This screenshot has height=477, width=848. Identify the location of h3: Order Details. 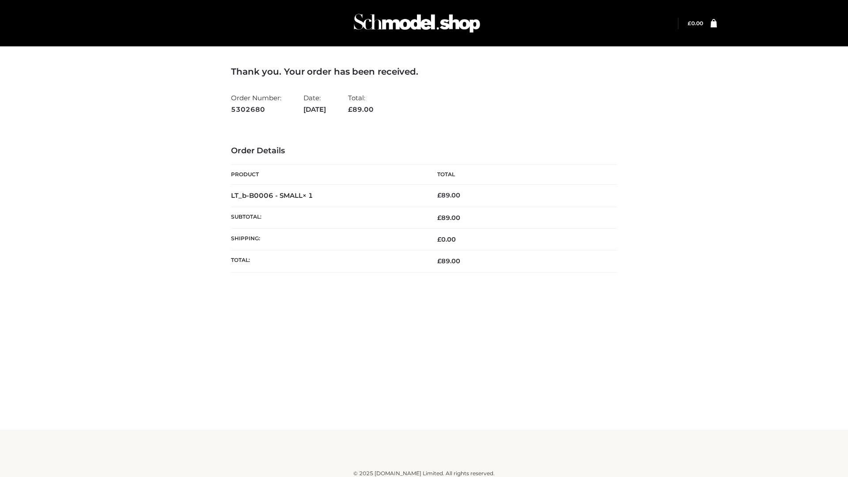
(424, 151).